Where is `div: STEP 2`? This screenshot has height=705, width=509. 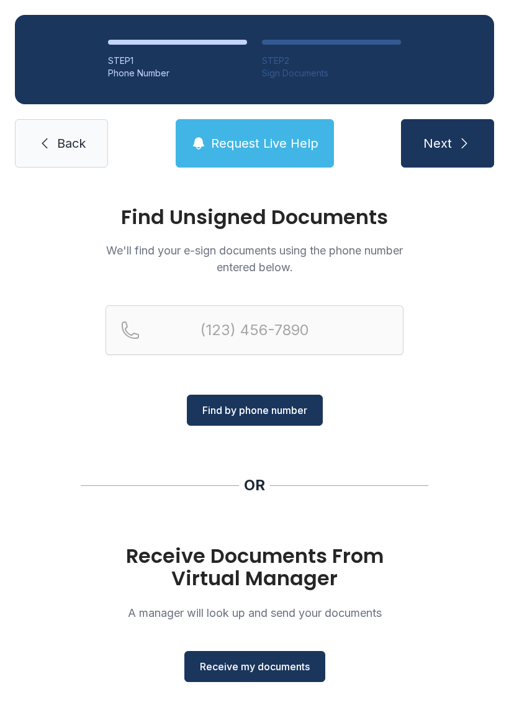
div: STEP 2 is located at coordinates (332, 61).